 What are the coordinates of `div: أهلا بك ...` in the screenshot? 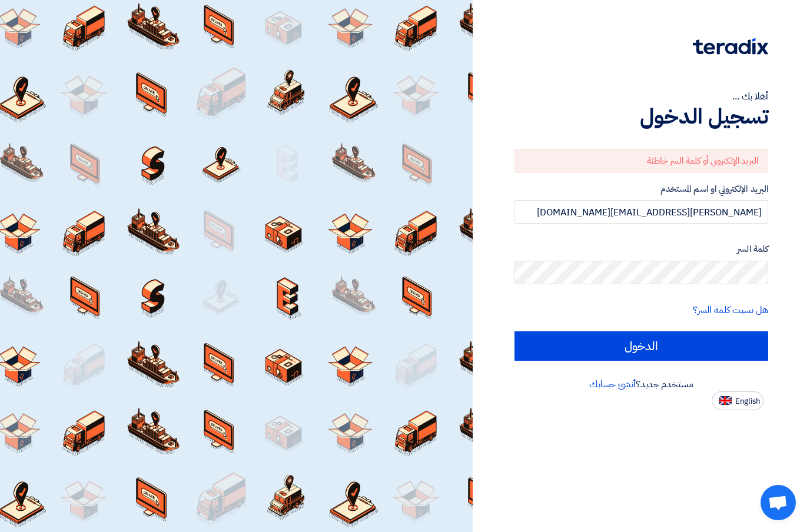 It's located at (641, 96).